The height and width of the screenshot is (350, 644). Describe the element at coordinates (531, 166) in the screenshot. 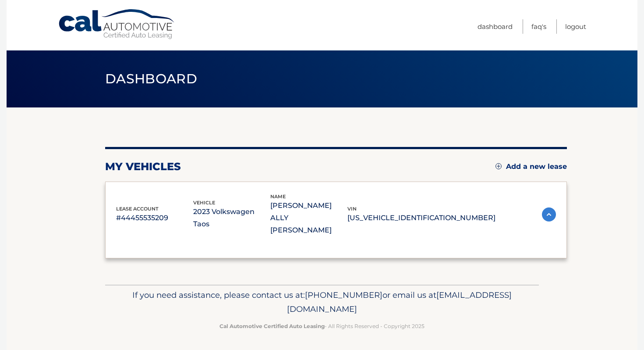

I see `a: Add a new lease` at that location.